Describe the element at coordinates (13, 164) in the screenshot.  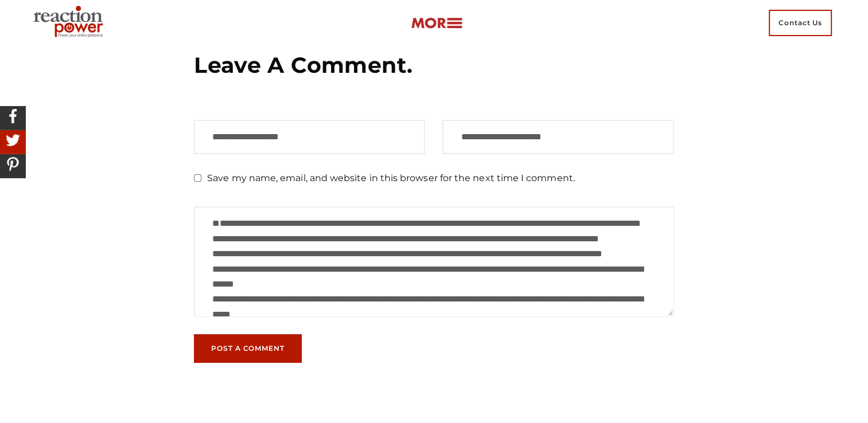
I see `img: Share On Pinterest` at that location.